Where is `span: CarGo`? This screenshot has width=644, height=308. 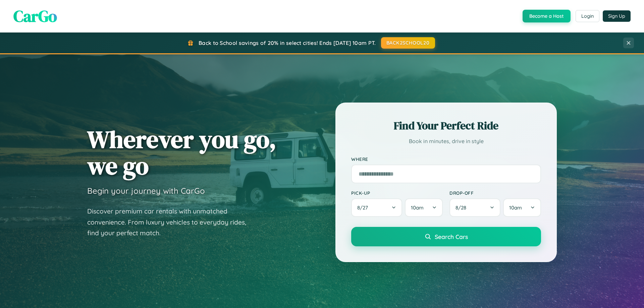 span: CarGo is located at coordinates (35, 16).